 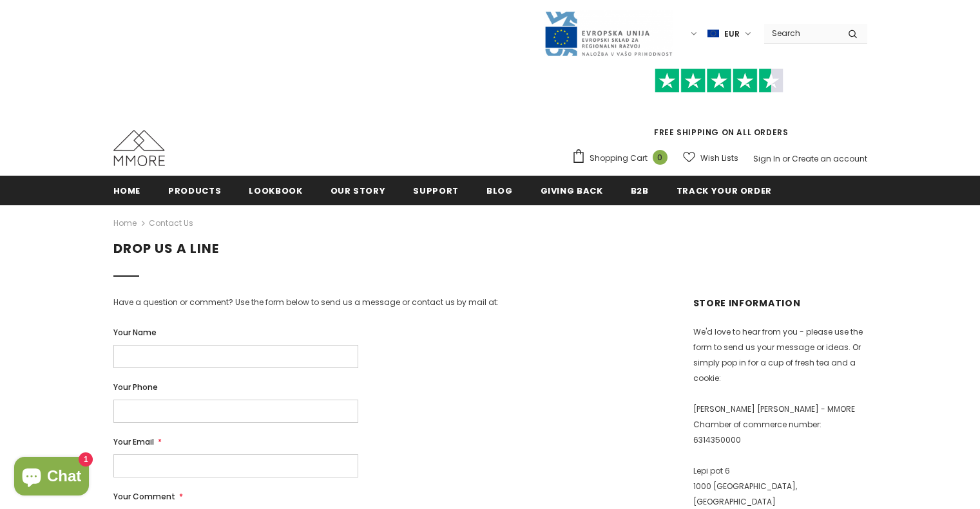 What do you see at coordinates (52, 477) in the screenshot?
I see `inbox-online-store-chat: Shopify online store chat` at bounding box center [52, 477].